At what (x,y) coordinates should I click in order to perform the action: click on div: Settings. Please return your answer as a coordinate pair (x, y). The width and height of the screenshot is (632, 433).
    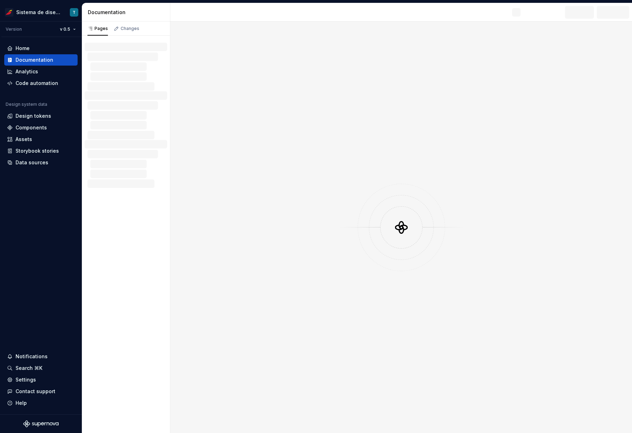
    Looking at the image, I should click on (26, 380).